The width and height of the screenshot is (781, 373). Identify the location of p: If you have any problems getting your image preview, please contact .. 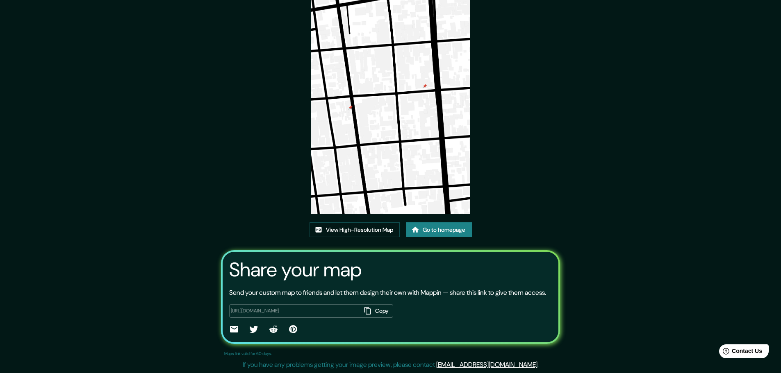
(390, 365).